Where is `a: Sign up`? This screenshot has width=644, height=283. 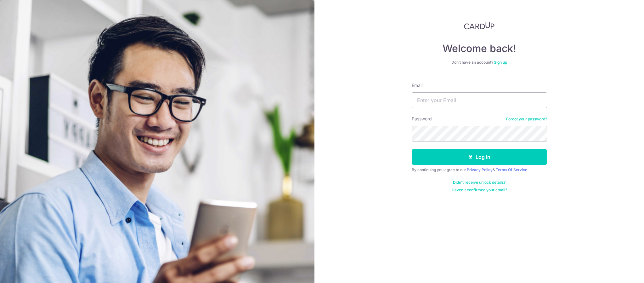
a: Sign up is located at coordinates (501, 62).